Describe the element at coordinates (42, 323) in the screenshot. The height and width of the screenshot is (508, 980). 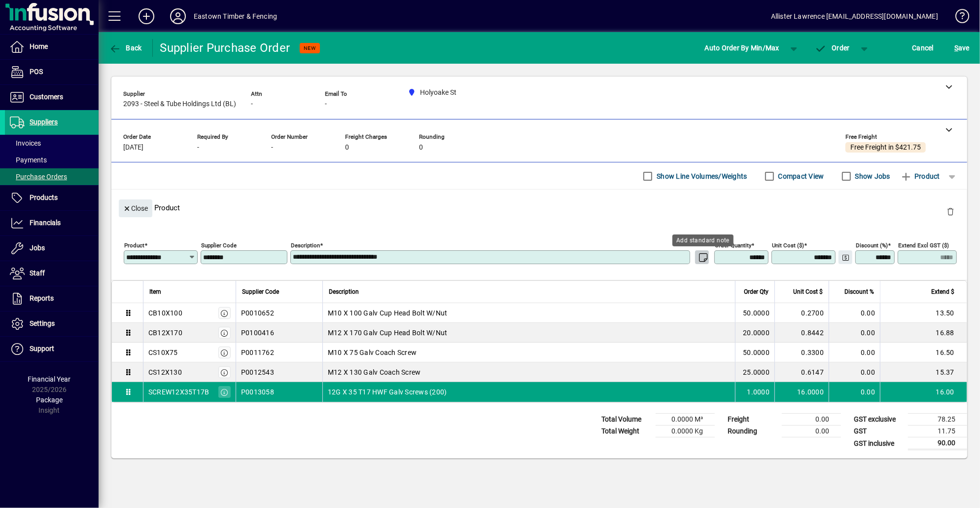
I see `span: Settings` at that location.